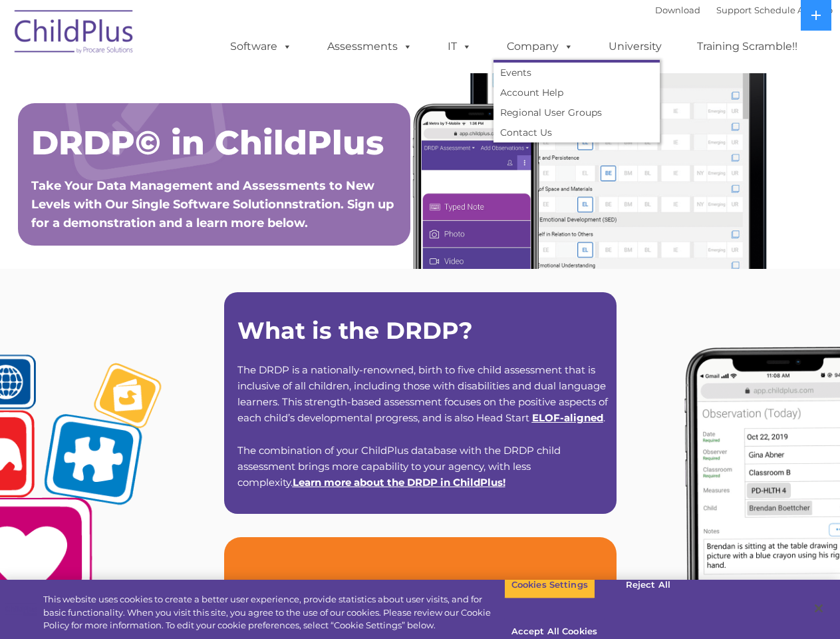 This screenshot has height=639, width=840. I want to click on strong: What is the DRDP?, so click(355, 330).